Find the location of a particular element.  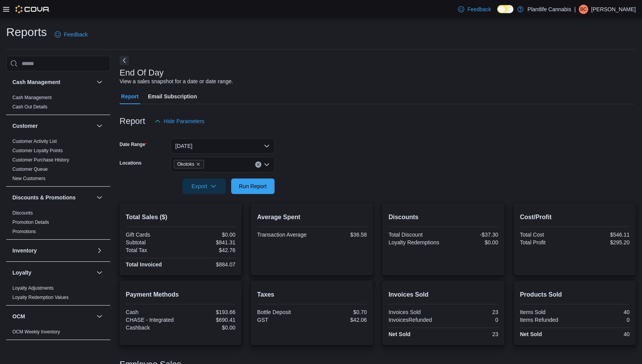

div: Brad Cale is located at coordinates (584, 9).